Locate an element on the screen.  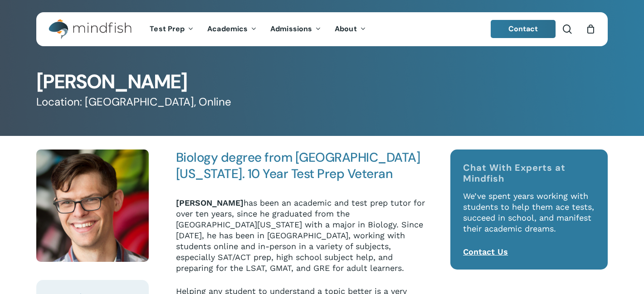
span: Academics is located at coordinates (227, 28).